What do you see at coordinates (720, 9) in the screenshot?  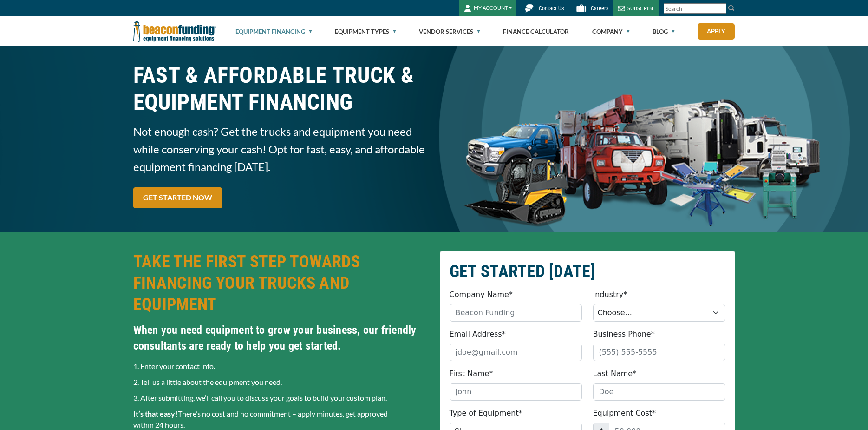 I see `a: Clear search text` at bounding box center [720, 9].